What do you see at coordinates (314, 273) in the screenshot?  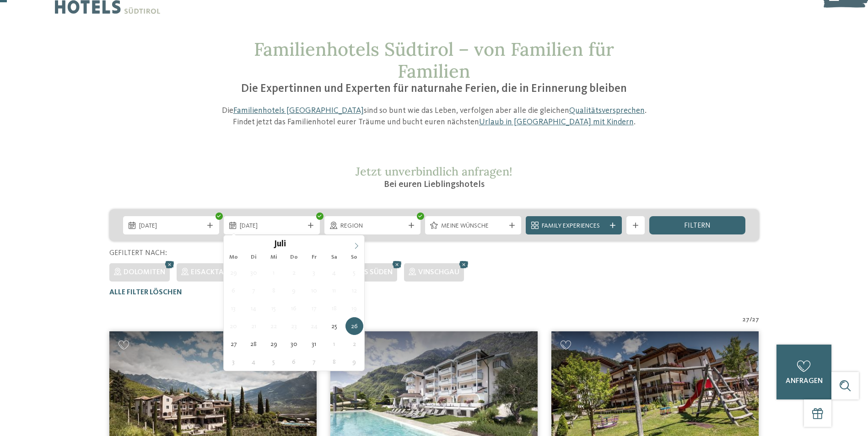 I see `span: Juli 3, 2026` at bounding box center [314, 273].